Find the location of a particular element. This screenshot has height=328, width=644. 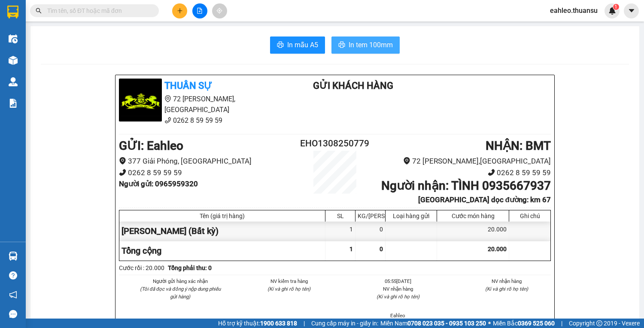

b: Tổng phải thu: 0 is located at coordinates (189, 268).